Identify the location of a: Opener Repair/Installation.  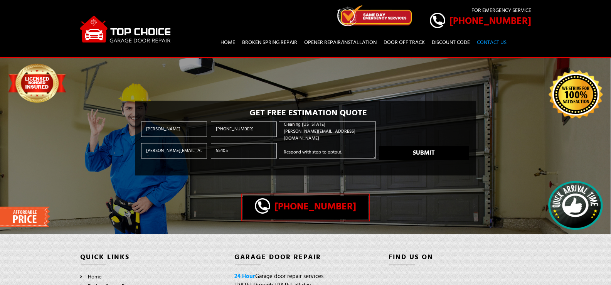
(341, 42).